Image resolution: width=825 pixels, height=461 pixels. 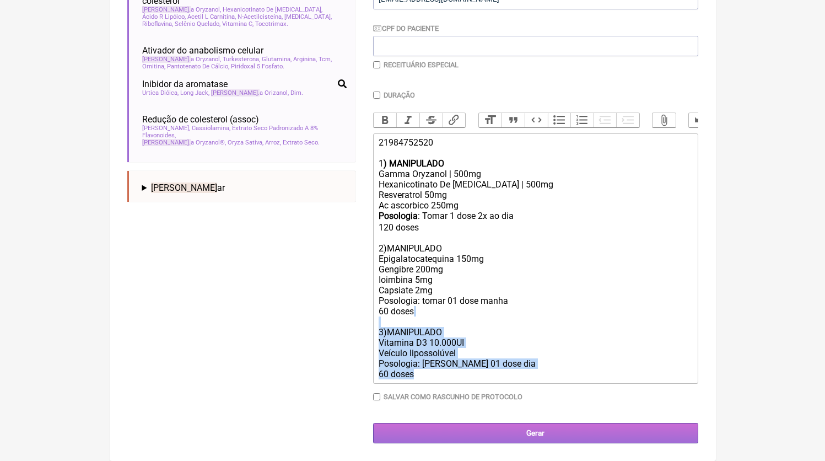 What do you see at coordinates (195, 93) in the screenshot?
I see `span: Long Jack` at bounding box center [195, 93].